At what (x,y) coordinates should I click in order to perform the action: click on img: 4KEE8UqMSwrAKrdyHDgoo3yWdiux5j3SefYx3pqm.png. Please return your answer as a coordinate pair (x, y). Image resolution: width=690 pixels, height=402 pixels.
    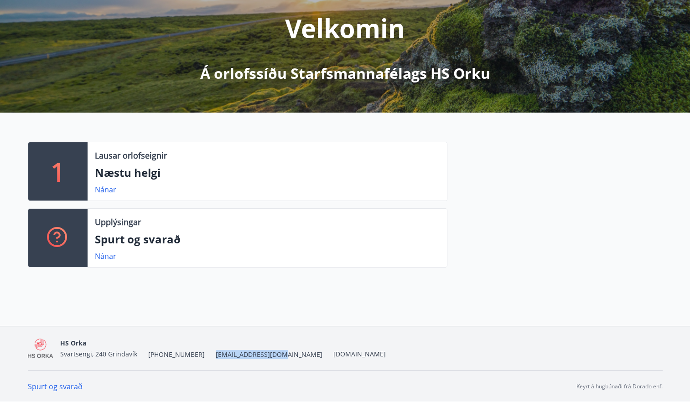
    Looking at the image, I should click on (41, 348).